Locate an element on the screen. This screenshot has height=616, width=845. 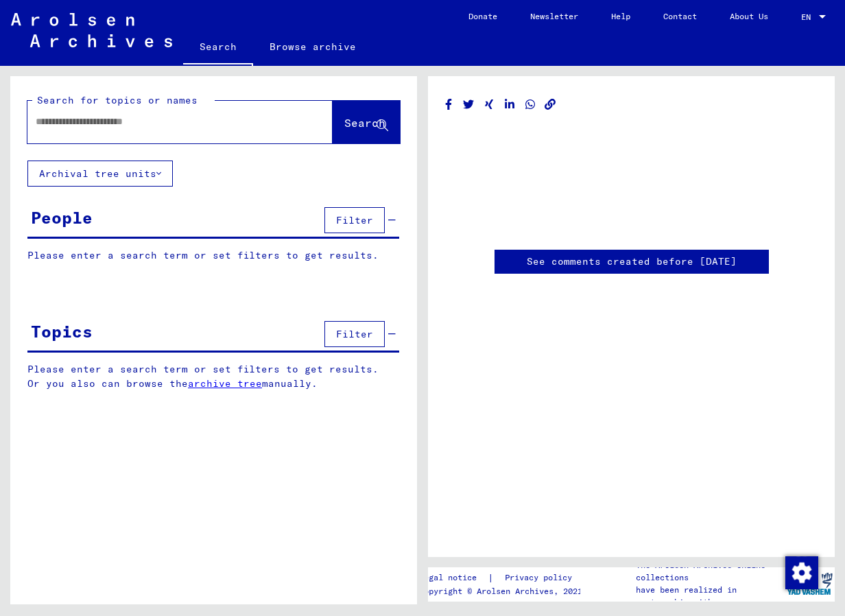
a: Legal notice is located at coordinates (454, 578).